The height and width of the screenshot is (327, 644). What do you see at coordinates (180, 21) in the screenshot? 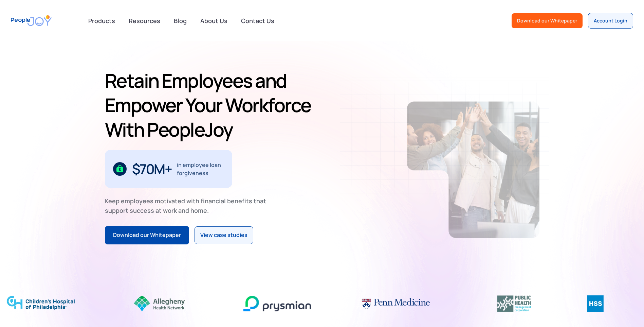
I see `a: Blog` at bounding box center [180, 21].